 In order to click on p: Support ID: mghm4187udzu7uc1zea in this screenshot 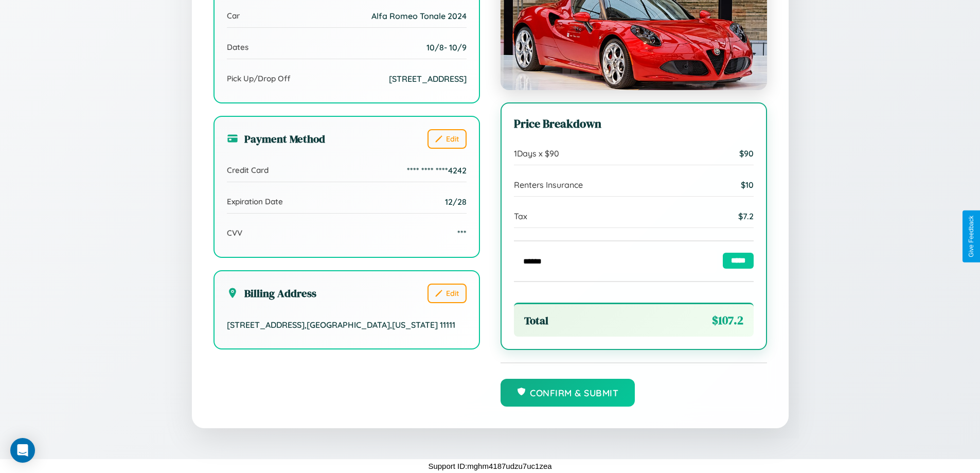, I will do `click(490, 466)`.